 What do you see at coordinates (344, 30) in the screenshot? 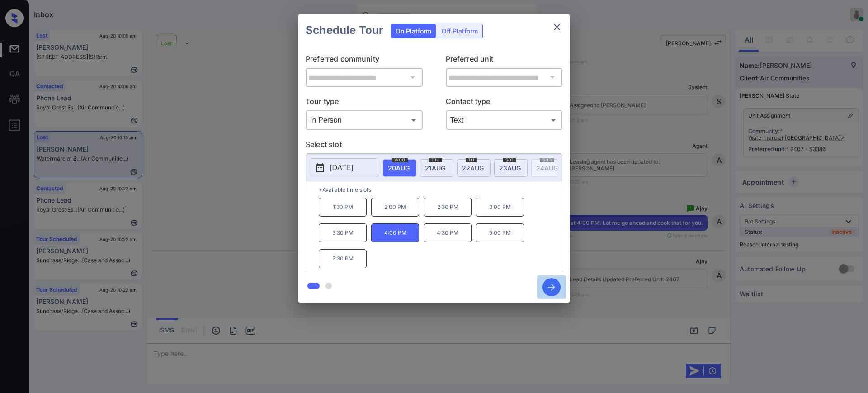
I see `h2: Schedule Tour` at bounding box center [344, 30].